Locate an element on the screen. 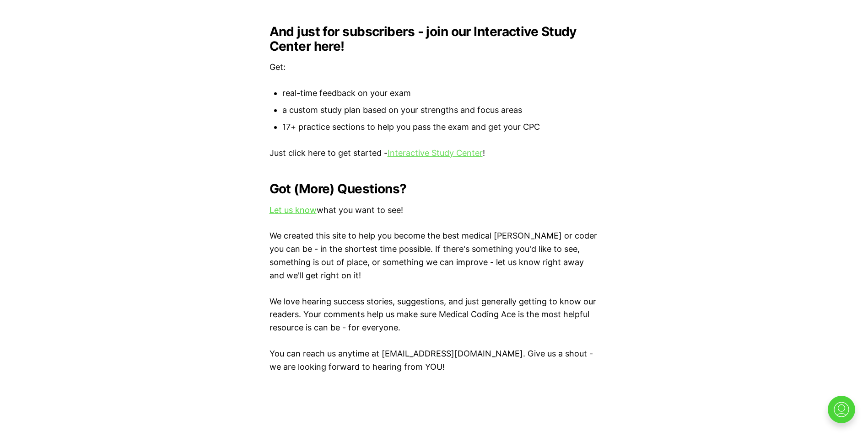  p: what you want to see! is located at coordinates (434, 210).